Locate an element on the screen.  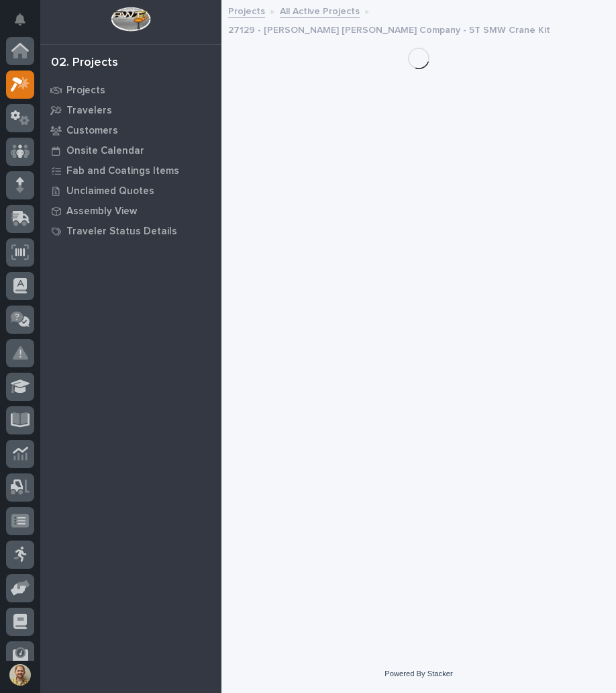
a: All Active Projects is located at coordinates (320, 10).